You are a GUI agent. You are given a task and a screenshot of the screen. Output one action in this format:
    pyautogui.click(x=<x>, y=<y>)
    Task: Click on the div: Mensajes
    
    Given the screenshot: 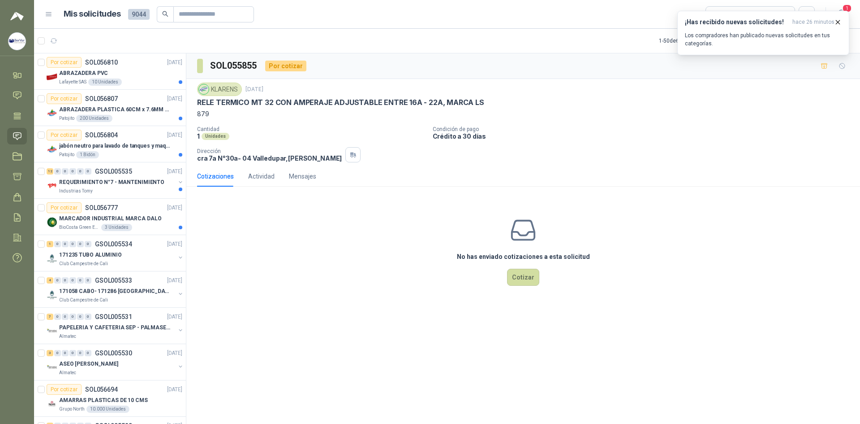 What is the action you would take?
    pyautogui.click(x=303, y=176)
    